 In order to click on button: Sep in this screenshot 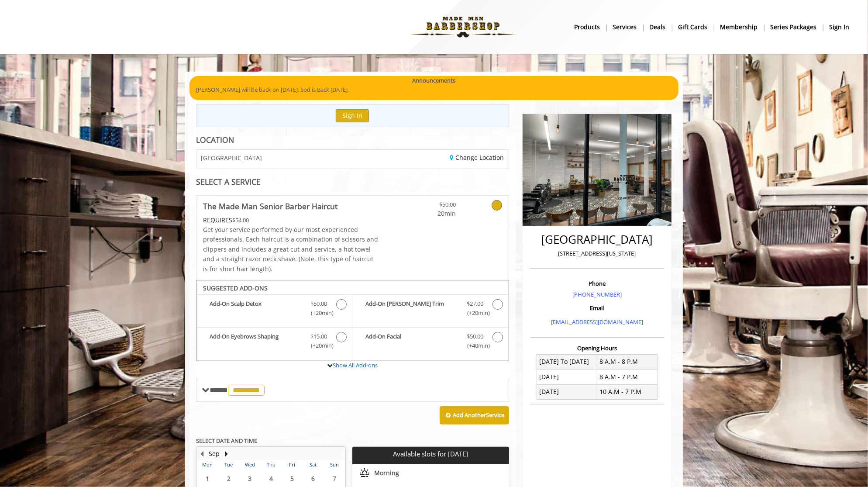, I will do `click(215, 454)`.